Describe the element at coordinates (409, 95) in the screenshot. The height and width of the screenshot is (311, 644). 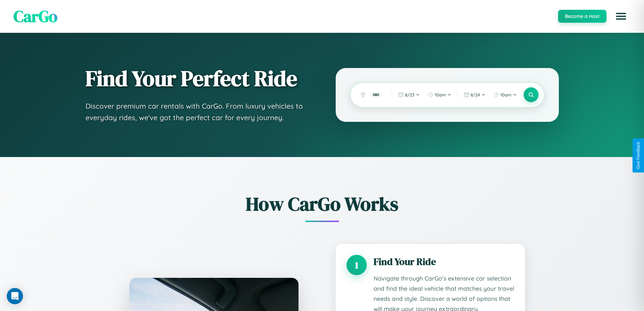
I see `button: 8/23` at that location.